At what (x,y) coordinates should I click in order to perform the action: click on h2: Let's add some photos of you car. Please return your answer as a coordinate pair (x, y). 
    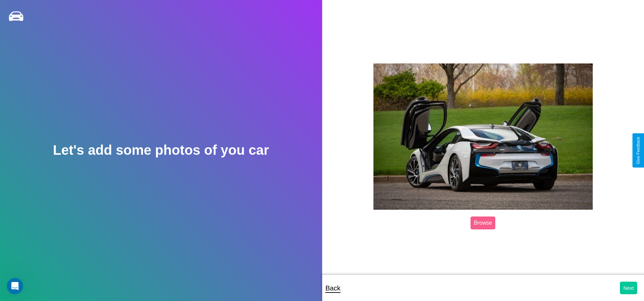
    Looking at the image, I should click on (161, 150).